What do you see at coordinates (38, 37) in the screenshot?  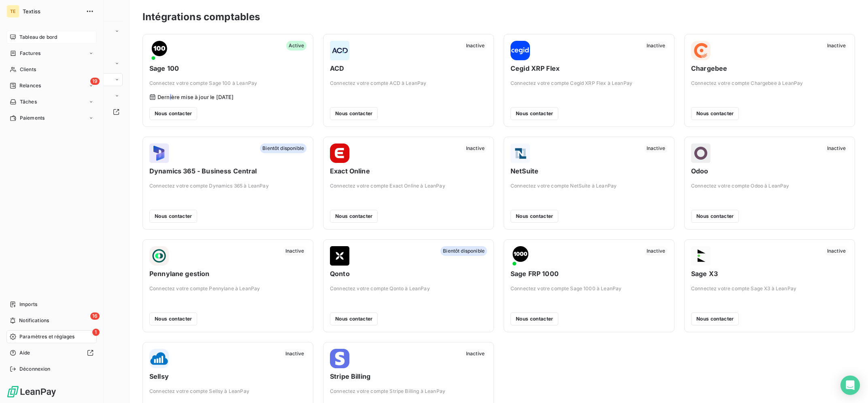 I see `span: Tableau de bord` at bounding box center [38, 37].